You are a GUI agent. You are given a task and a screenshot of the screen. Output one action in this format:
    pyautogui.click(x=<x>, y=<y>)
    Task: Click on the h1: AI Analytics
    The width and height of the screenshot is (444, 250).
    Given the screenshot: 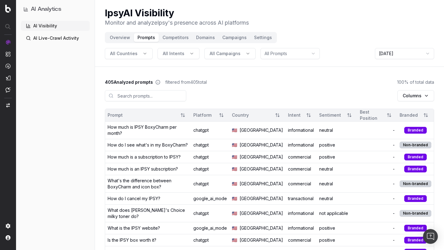 What is the action you would take?
    pyautogui.click(x=46, y=9)
    